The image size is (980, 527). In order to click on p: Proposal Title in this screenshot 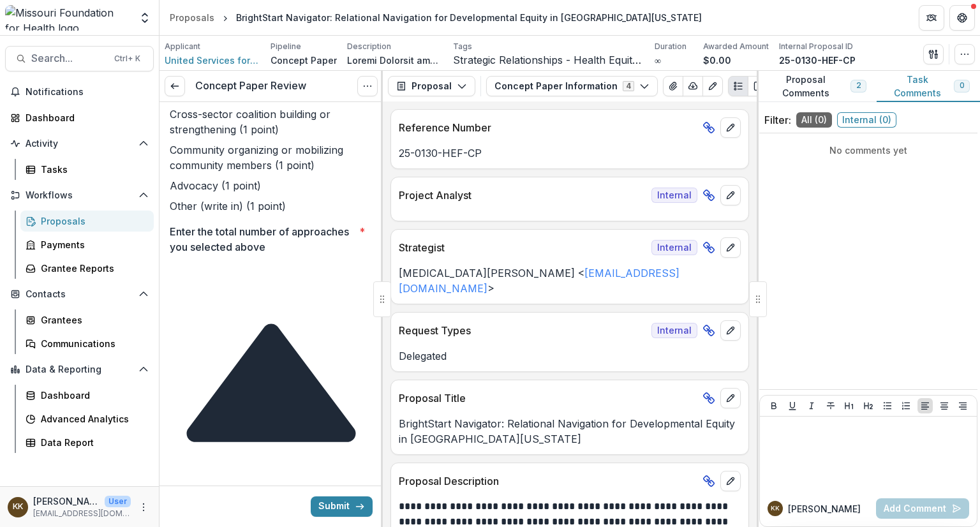, I will do `click(548, 398)`.